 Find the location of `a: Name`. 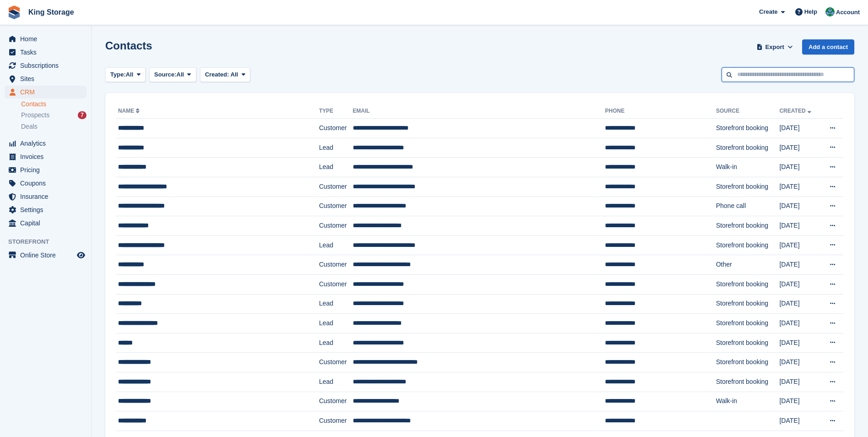

a: Name is located at coordinates (130, 111).